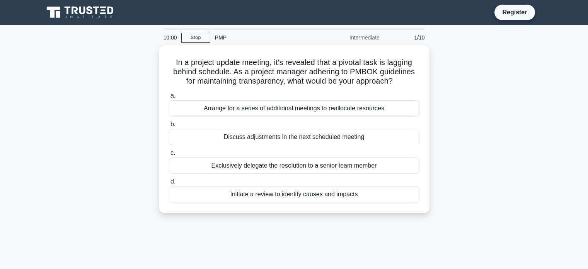  I want to click on div: Intermediate, so click(350, 38).